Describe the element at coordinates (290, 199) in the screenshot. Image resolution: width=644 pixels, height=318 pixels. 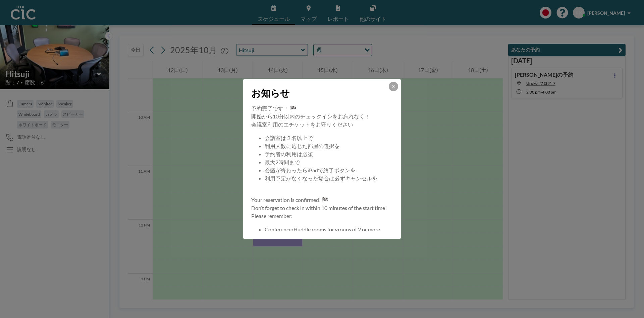
I see `span: Your reservation is confirmed! 🏁` at that location.